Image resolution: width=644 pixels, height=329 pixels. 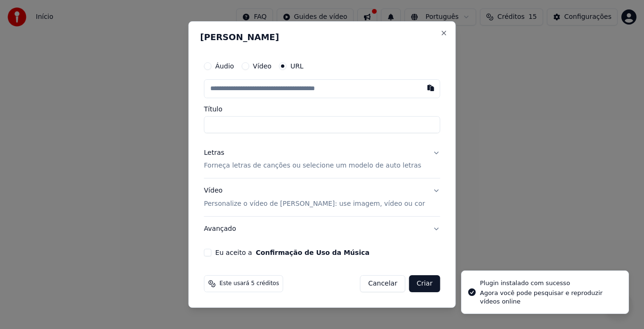 What do you see at coordinates (292, 253) in the screenshot?
I see `label: Eu aceito a` at bounding box center [292, 253].